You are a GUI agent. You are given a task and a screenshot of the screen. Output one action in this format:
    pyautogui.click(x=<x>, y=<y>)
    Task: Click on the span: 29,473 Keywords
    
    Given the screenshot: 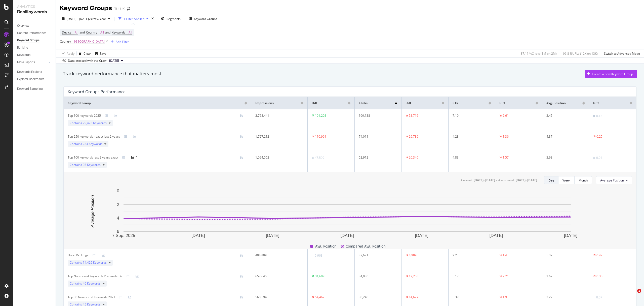 What is the action you would take?
    pyautogui.click(x=95, y=123)
    